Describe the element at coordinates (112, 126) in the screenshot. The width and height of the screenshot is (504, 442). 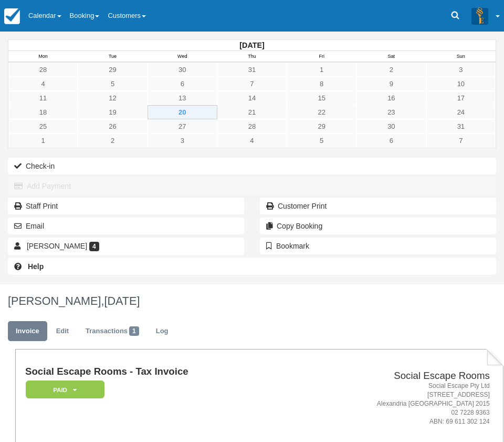
I see `a: 26` at that location.